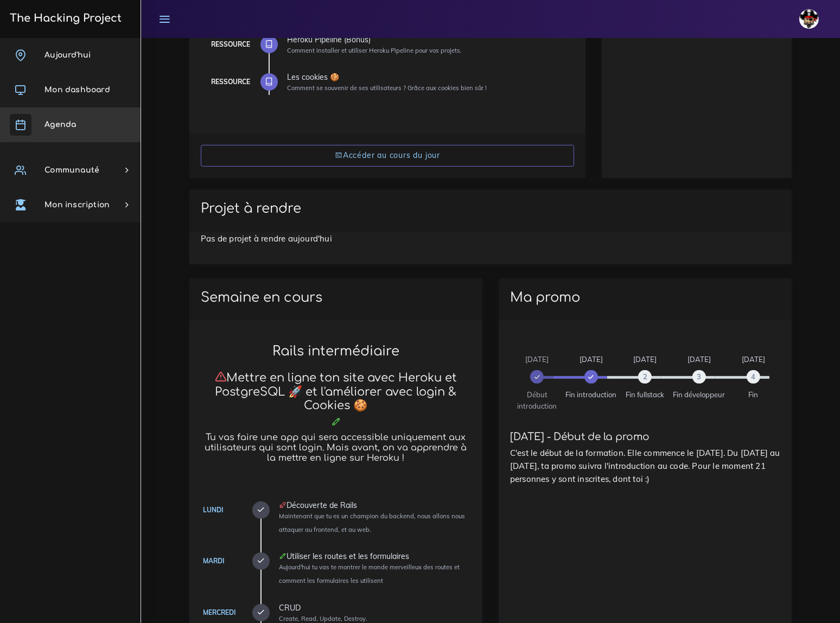 This screenshot has width=840, height=623. Describe the element at coordinates (388, 156) in the screenshot. I see `a: Accéder au cours du jour` at that location.